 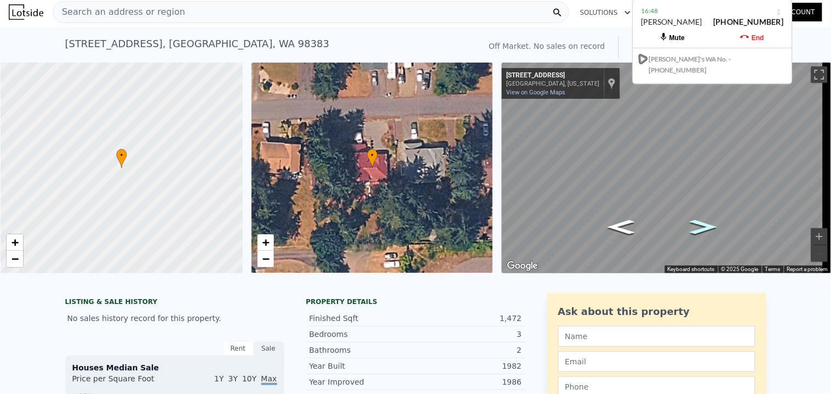 What do you see at coordinates (469, 318) in the screenshot?
I see `div: 1,472` at bounding box center [469, 318].